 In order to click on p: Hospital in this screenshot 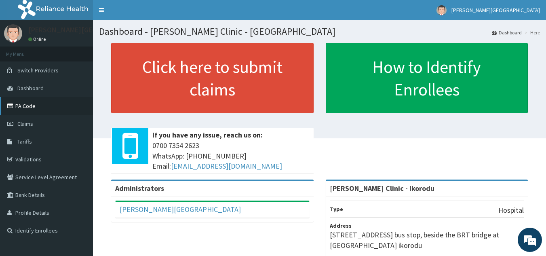, I will do `click(511, 210)`.